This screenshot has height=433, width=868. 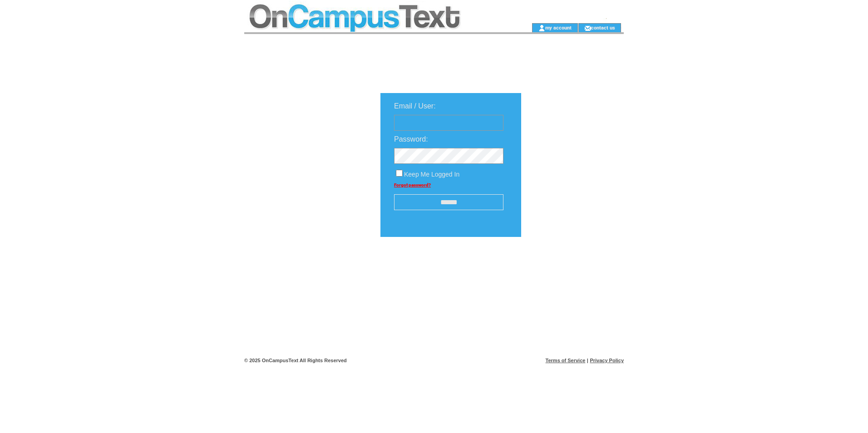 What do you see at coordinates (587, 28) in the screenshot?
I see `img: contact_us_icon.gif;jsessionid=55FA232D965681344967B524963D80C3` at bounding box center [587, 28].